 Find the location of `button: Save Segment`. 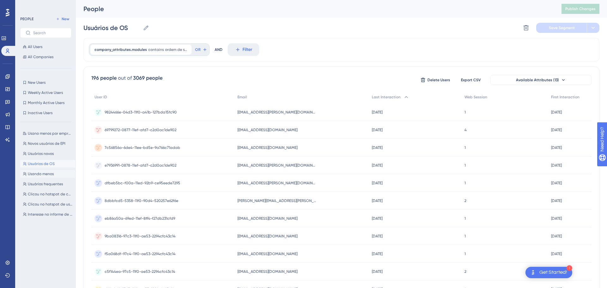

button: Save Segment is located at coordinates (562, 28).